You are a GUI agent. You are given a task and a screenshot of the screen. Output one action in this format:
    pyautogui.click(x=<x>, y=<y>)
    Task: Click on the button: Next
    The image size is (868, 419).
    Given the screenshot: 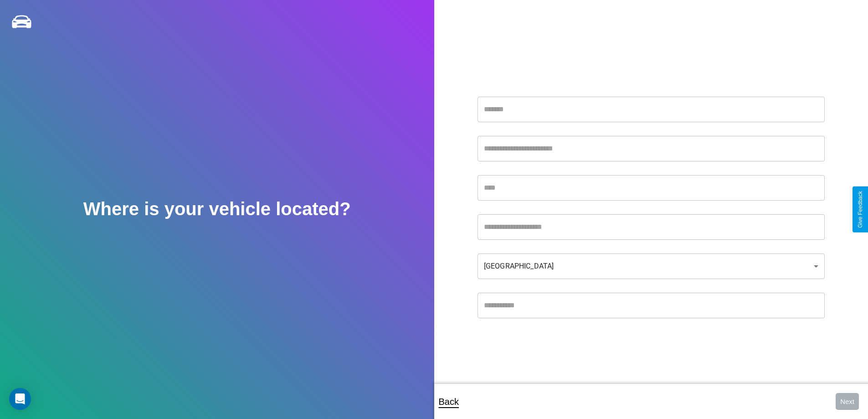 What is the action you would take?
    pyautogui.click(x=847, y=401)
    